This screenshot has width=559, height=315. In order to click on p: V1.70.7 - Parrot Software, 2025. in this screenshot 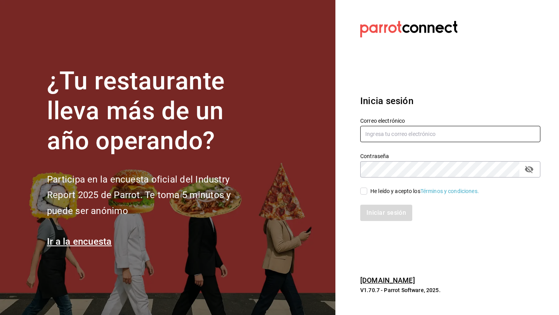, I will do `click(450, 290)`.